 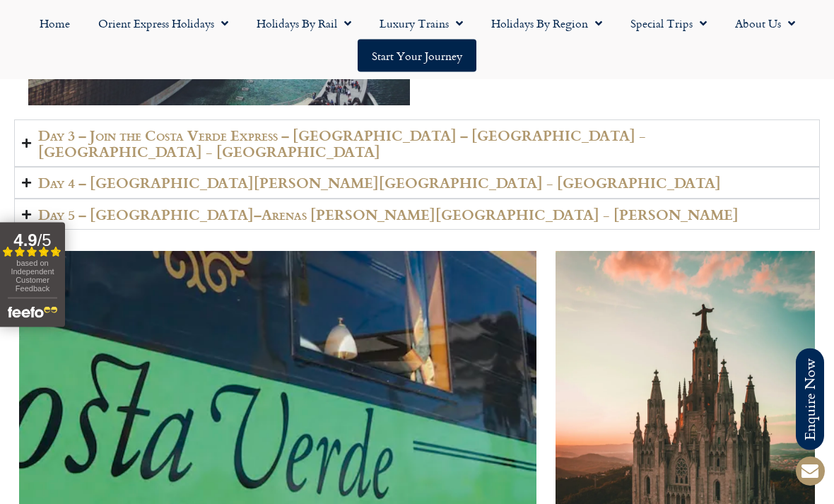 What do you see at coordinates (669, 23) in the screenshot?
I see `a: Special Trips` at bounding box center [669, 23].